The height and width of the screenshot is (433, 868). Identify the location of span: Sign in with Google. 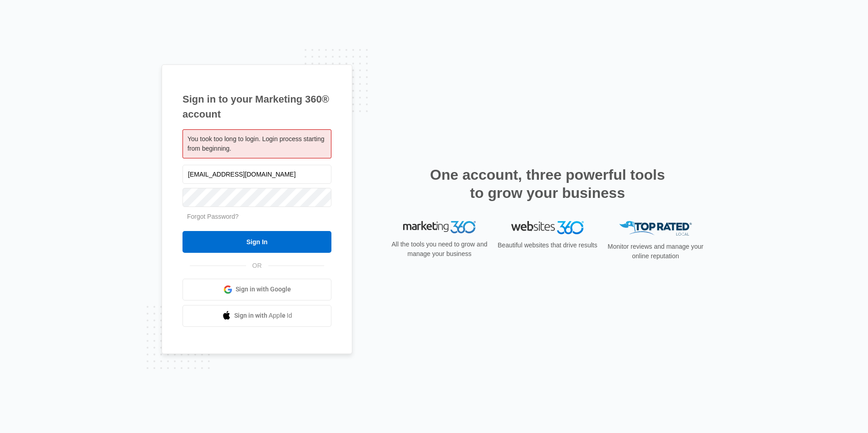
(263, 289).